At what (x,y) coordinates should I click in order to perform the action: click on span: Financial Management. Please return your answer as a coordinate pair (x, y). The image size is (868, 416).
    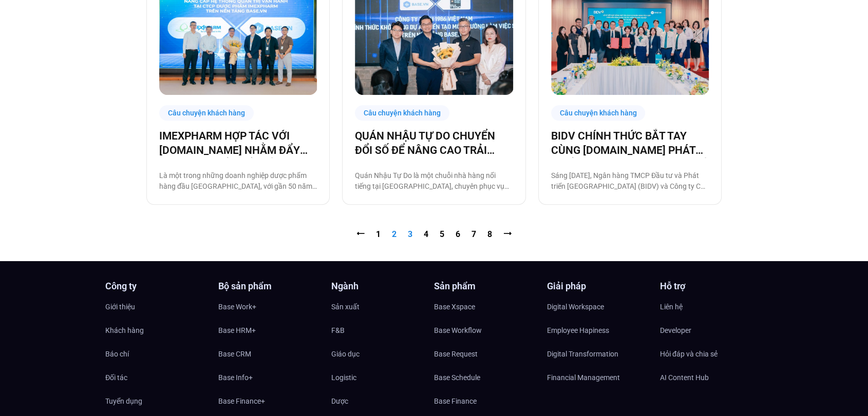
    Looking at the image, I should click on (583, 378).